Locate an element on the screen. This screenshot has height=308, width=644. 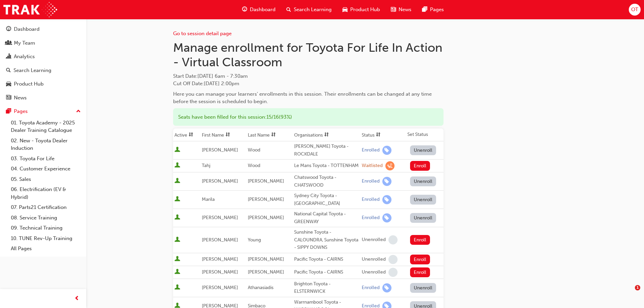
a: 04. Customer Experience is located at coordinates (46, 169).